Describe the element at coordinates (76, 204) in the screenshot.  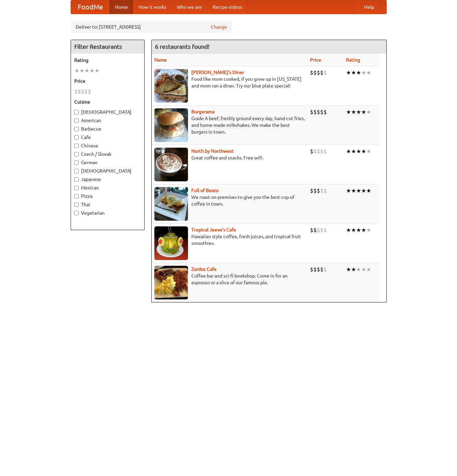
I see `input: Thai` at that location.